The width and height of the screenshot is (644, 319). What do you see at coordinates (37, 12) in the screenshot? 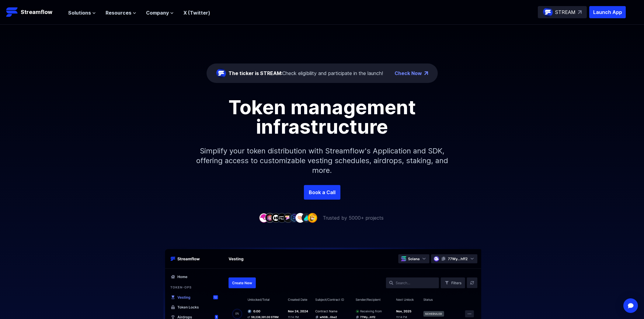
I see `p: Streamflow` at bounding box center [37, 12].